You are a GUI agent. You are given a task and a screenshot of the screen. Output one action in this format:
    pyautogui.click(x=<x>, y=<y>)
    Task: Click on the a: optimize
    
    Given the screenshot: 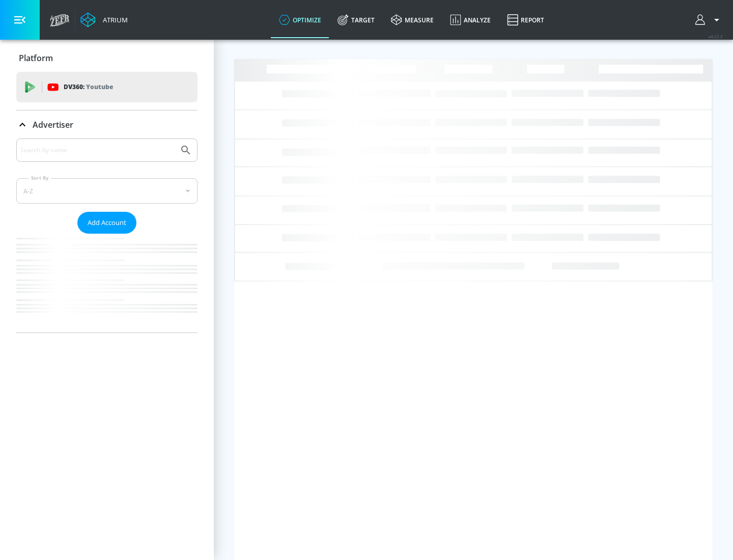 What is the action you would take?
    pyautogui.click(x=299, y=20)
    